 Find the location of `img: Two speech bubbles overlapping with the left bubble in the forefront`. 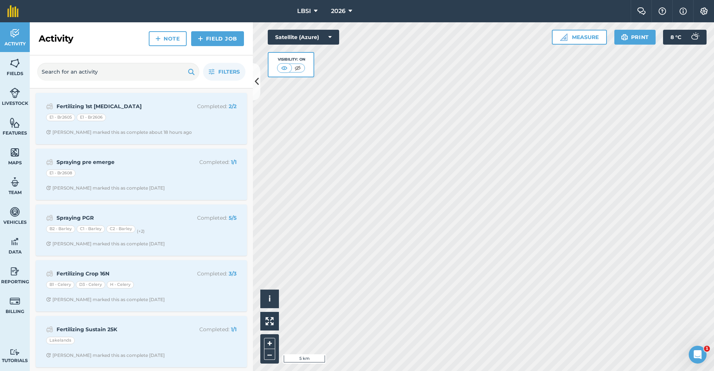

img: Two speech bubbles overlapping with the left bubble in the forefront is located at coordinates (642, 11).